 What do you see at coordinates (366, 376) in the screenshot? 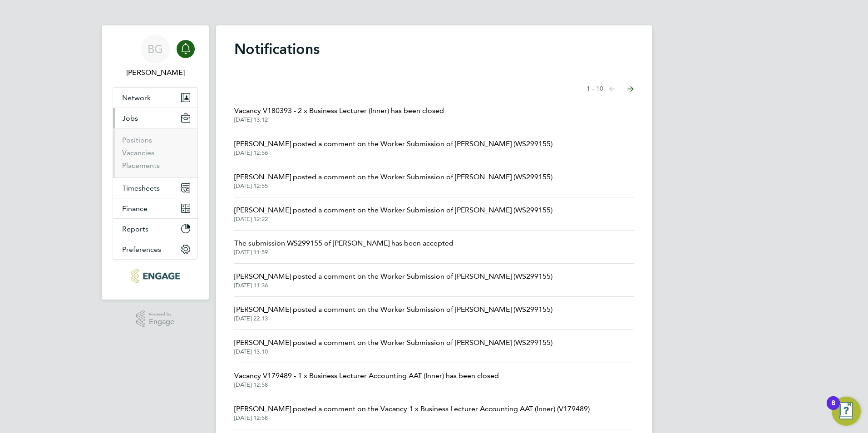
I see `span: Vacancy V179489 - 1 x Business Lecturer Accounting AAT (Inner) has been closed` at bounding box center [366, 376].